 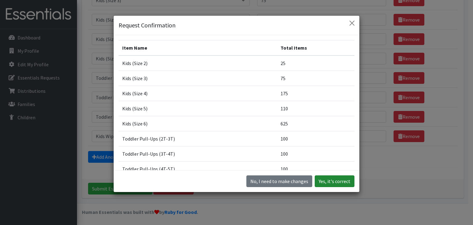 What do you see at coordinates (198, 93) in the screenshot?
I see `td: Kids (Size 4)` at bounding box center [198, 93].